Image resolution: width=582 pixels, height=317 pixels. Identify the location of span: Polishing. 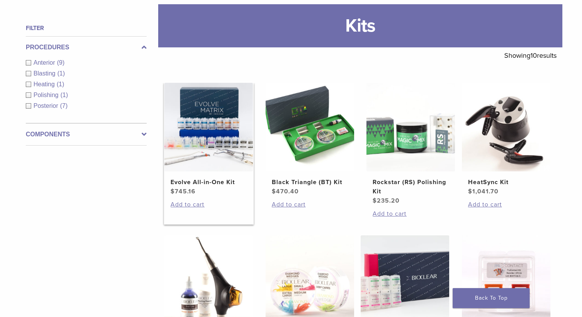
(47, 95).